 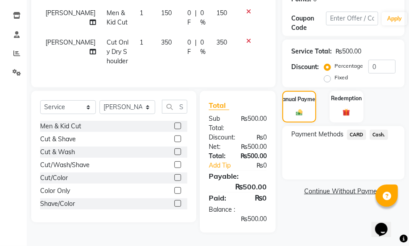 What do you see at coordinates (348, 66) in the screenshot?
I see `label: Percentage` at bounding box center [348, 66].